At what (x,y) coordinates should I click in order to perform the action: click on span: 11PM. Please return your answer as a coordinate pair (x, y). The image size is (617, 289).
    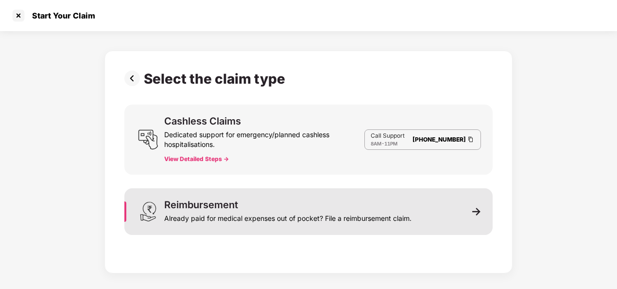
    Looking at the image, I should click on (391, 143).